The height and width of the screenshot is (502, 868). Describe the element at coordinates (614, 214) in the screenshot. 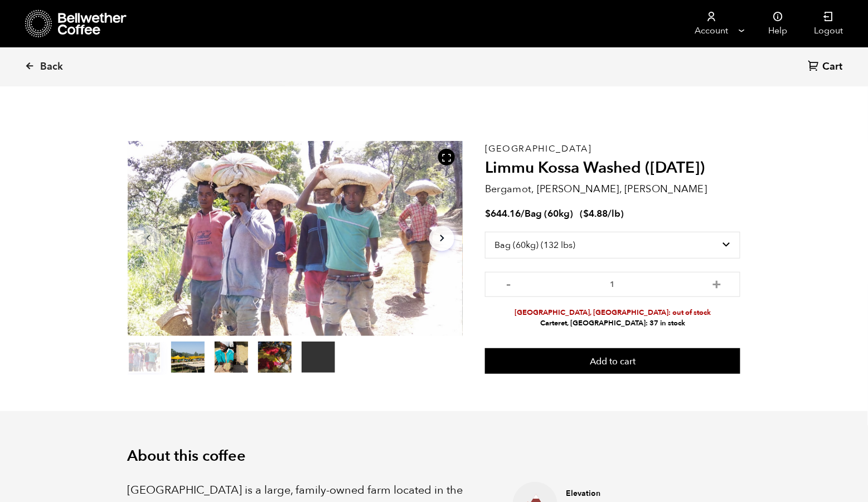

I see `span: /lb` at that location.